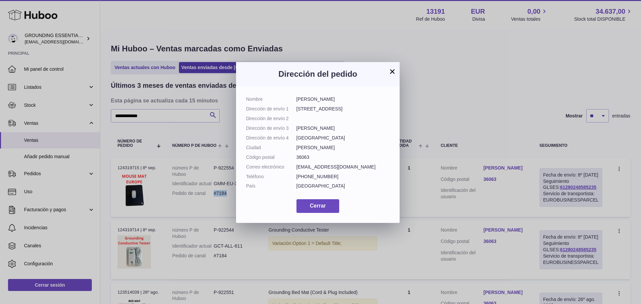 The image size is (641, 304). What do you see at coordinates (318, 206) in the screenshot?
I see `span: Cerrar` at bounding box center [318, 206].